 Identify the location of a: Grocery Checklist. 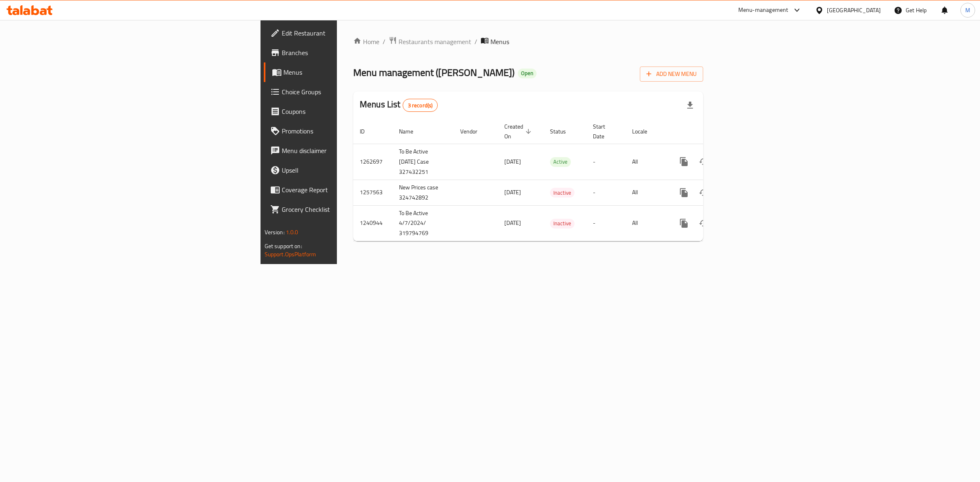
(344, 209).